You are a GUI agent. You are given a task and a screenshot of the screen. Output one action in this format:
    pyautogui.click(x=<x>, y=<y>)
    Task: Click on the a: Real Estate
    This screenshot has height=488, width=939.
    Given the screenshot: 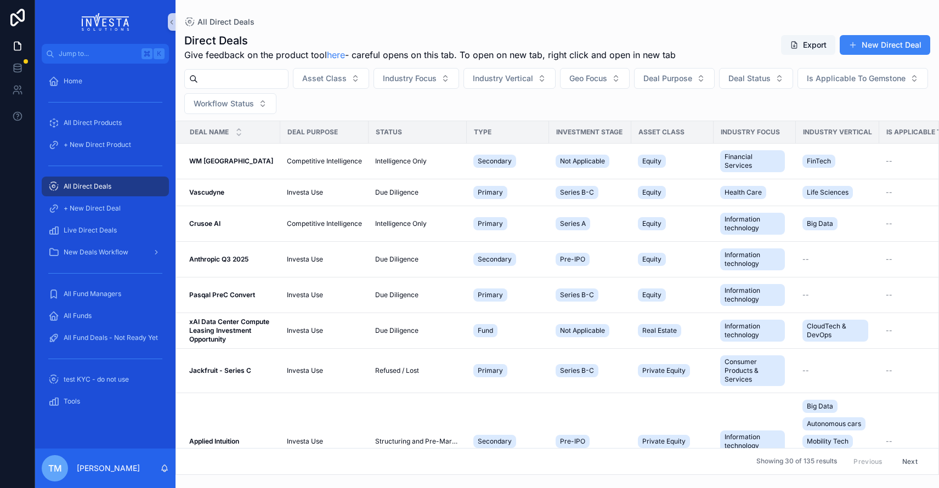 What is the action you would take?
    pyautogui.click(x=672, y=331)
    